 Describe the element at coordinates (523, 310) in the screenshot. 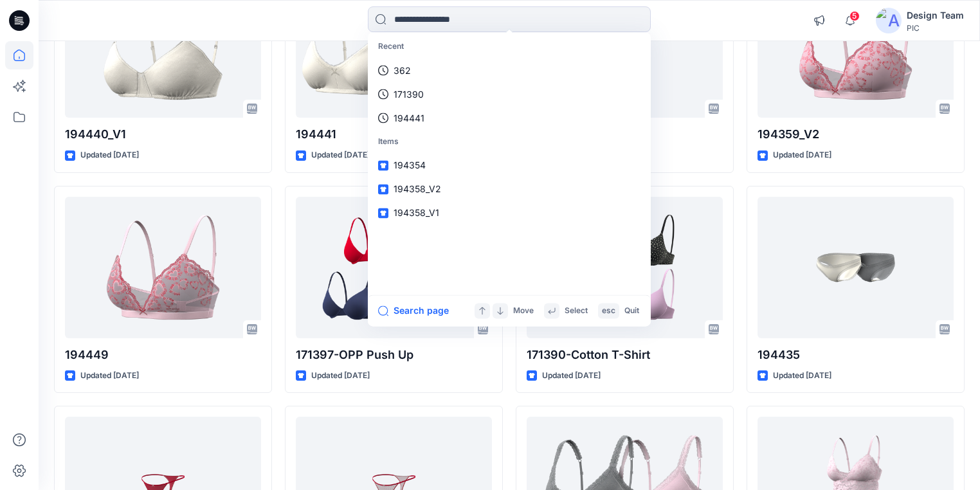

I see `p: Move` at that location.